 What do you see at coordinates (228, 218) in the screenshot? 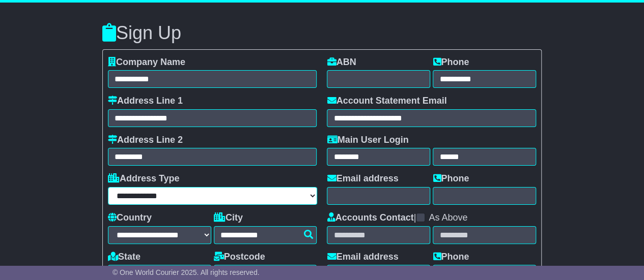
I see `label: City` at bounding box center [228, 218].